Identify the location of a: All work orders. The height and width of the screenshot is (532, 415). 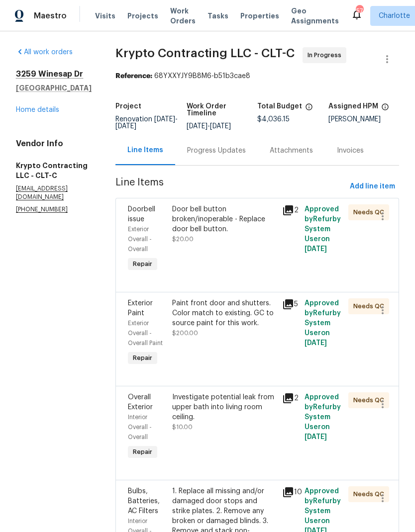
(44, 52).